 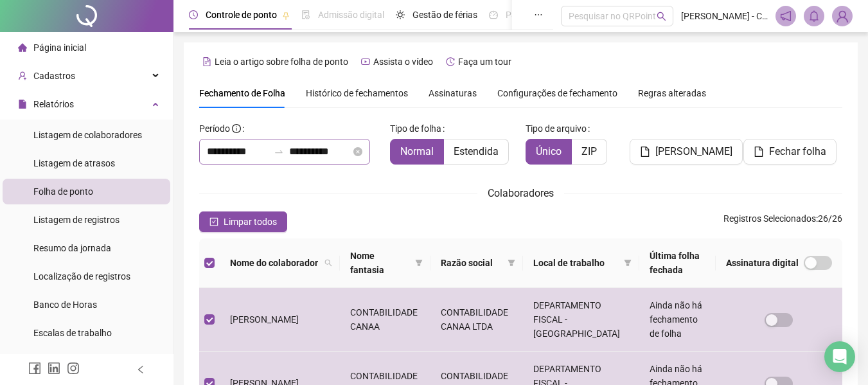 I want to click on span: Nome fantasia, so click(x=380, y=263).